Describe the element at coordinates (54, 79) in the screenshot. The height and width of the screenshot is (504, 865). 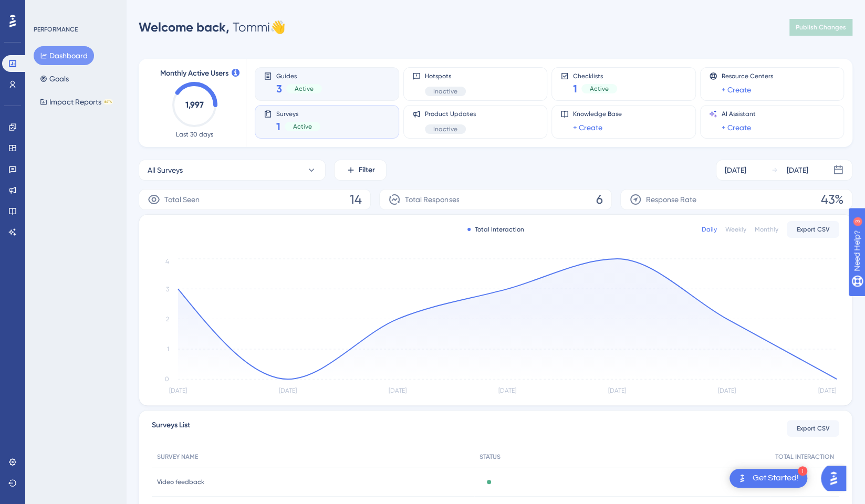
I see `button: Goals` at that location.